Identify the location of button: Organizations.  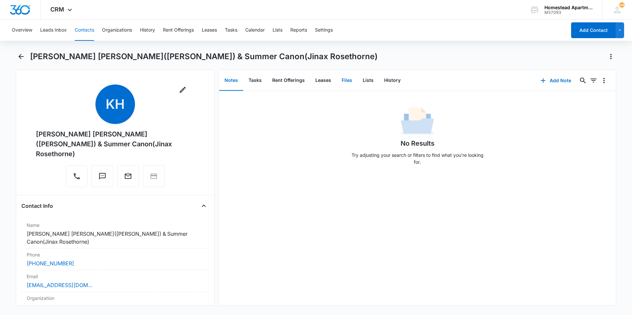
(117, 30).